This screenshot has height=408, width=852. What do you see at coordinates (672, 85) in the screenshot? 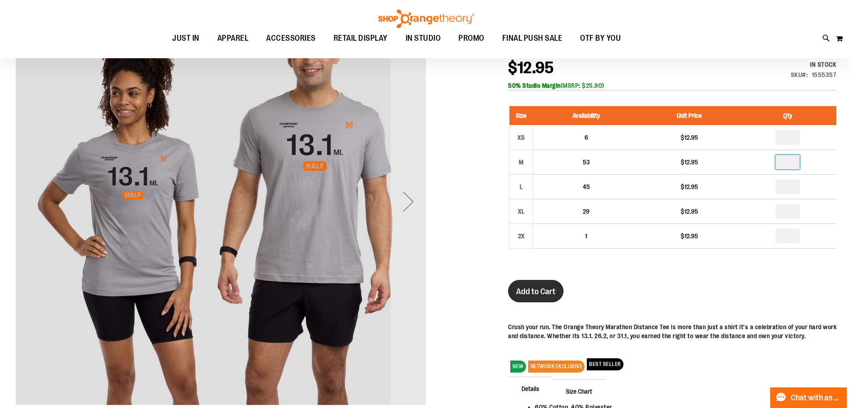
I see `div: (MSRP: $25.90)` at bounding box center [672, 85].